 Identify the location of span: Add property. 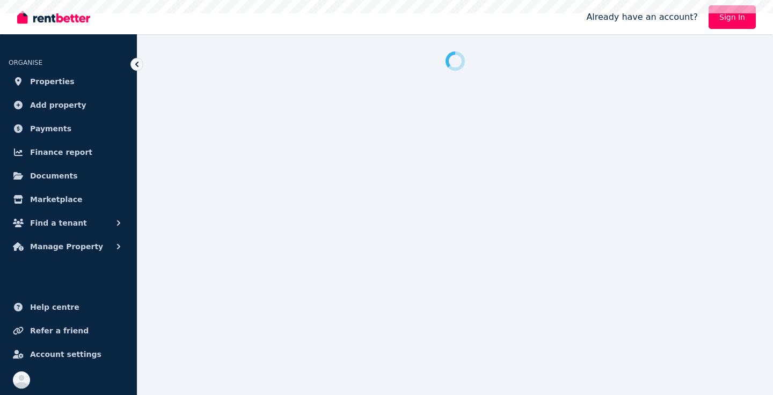
(58, 105).